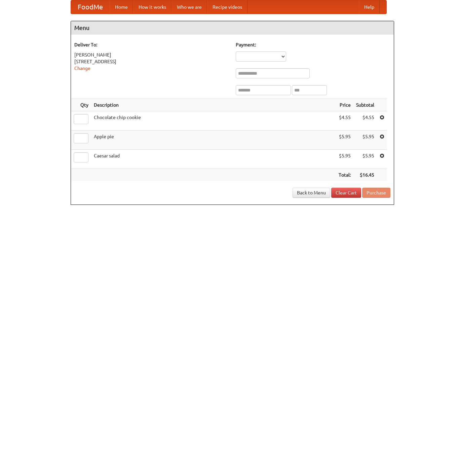 The width and height of the screenshot is (457, 476). Describe the element at coordinates (152, 45) in the screenshot. I see `h5: Deliver To:` at that location.